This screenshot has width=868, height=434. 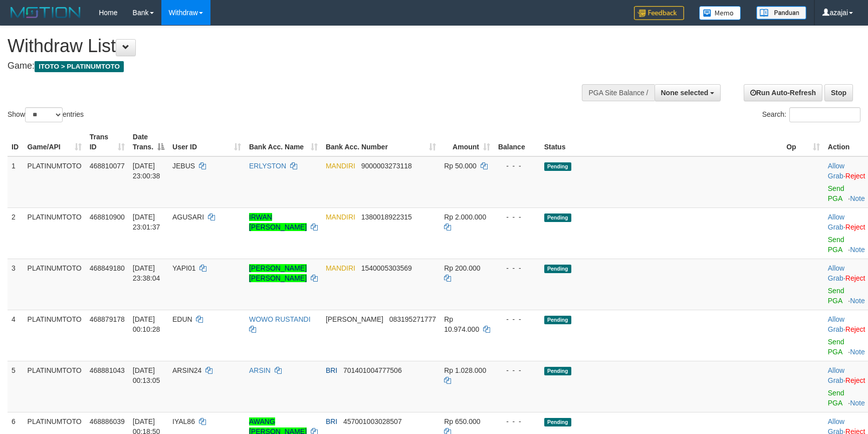 What do you see at coordinates (688, 93) in the screenshot?
I see `button: None selected` at bounding box center [688, 93].